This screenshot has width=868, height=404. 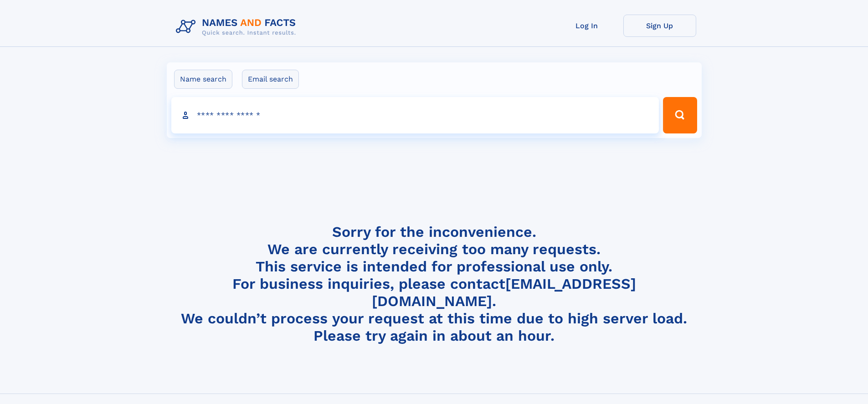 What do you see at coordinates (434, 284) in the screenshot?
I see `h4: Sorry for the inconvenience. We are currently receiving too many requests. This service is intend...` at bounding box center [434, 284].